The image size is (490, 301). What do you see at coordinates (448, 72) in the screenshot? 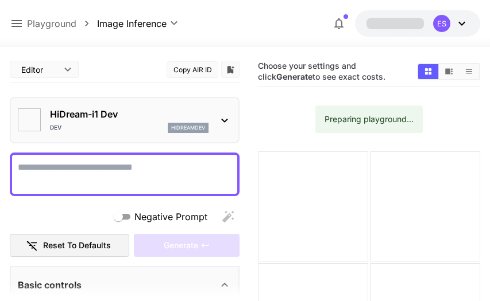
I see `div: Show images in grid viewShow images in video viewShow images in list view` at bounding box center [448, 72].